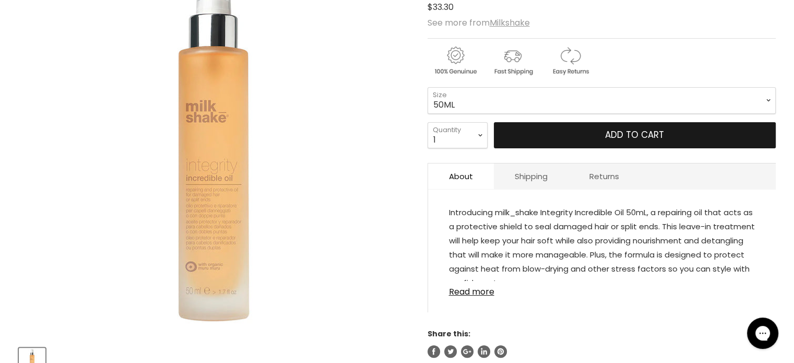  I want to click on span: See more from, so click(479, 22).